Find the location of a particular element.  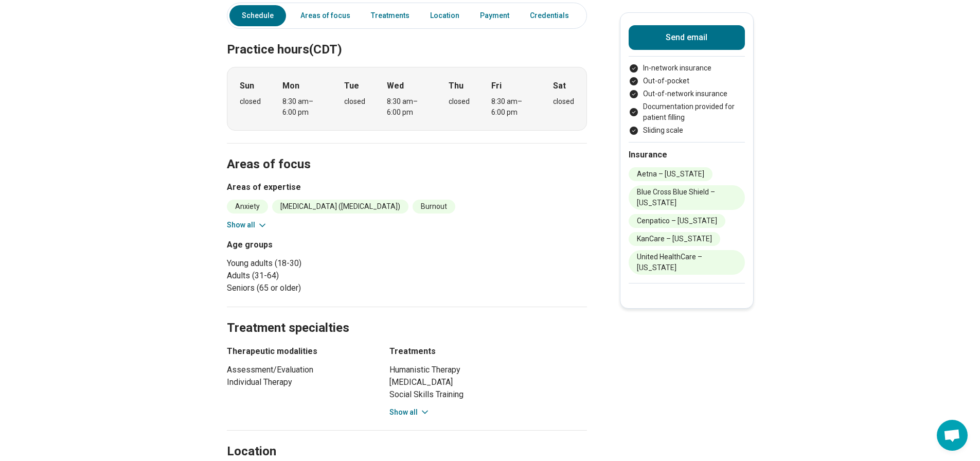

li: Young adults (18-30) is located at coordinates (315, 264).